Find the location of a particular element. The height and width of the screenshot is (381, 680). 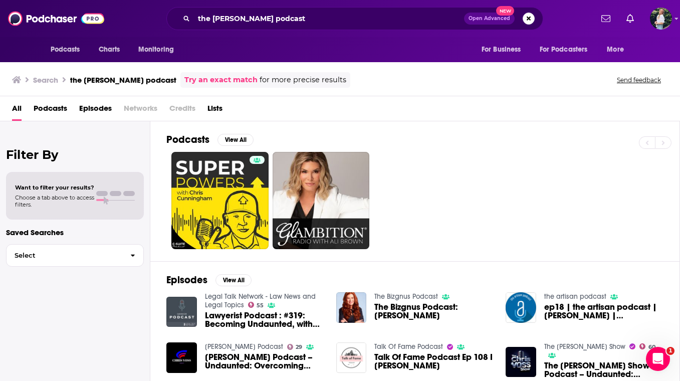

span: for more precise results is located at coordinates (303, 80).